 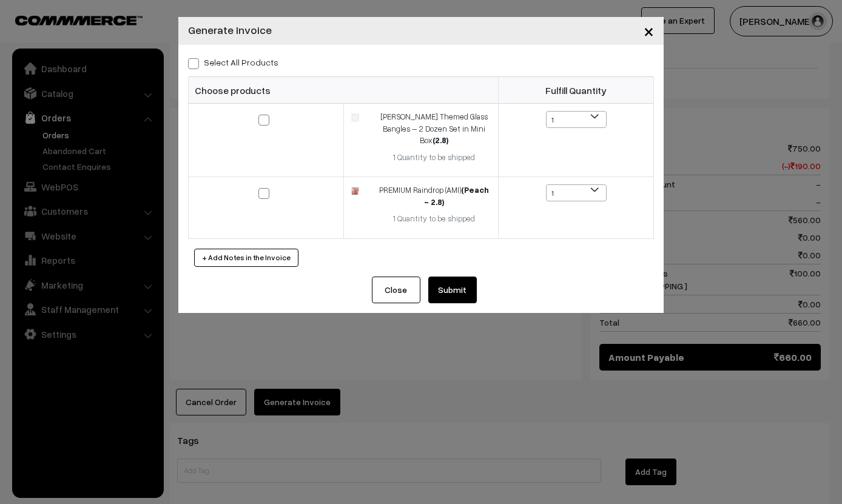 What do you see at coordinates (230, 30) in the screenshot?
I see `h4: Generate Invoice` at bounding box center [230, 30].